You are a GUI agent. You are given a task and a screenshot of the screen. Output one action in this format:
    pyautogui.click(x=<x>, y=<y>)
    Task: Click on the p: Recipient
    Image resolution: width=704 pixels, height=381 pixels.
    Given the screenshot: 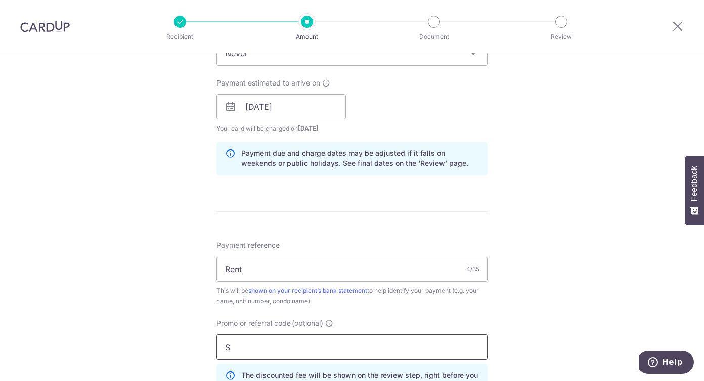 What is the action you would take?
    pyautogui.click(x=180, y=37)
    